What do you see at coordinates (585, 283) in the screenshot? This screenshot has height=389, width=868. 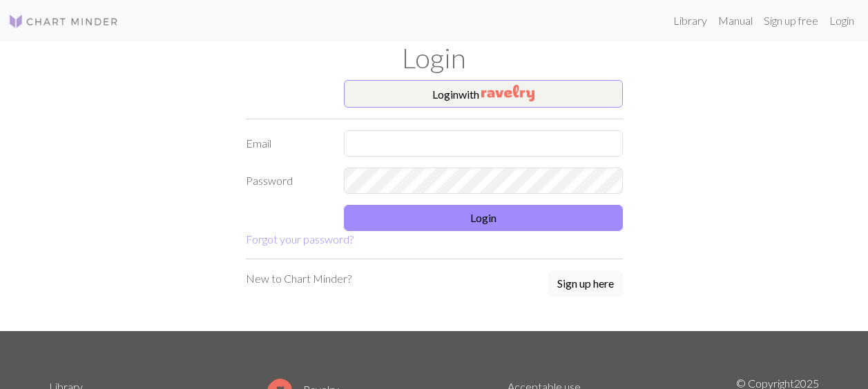 I see `button: Sign up here` at bounding box center [585, 283].